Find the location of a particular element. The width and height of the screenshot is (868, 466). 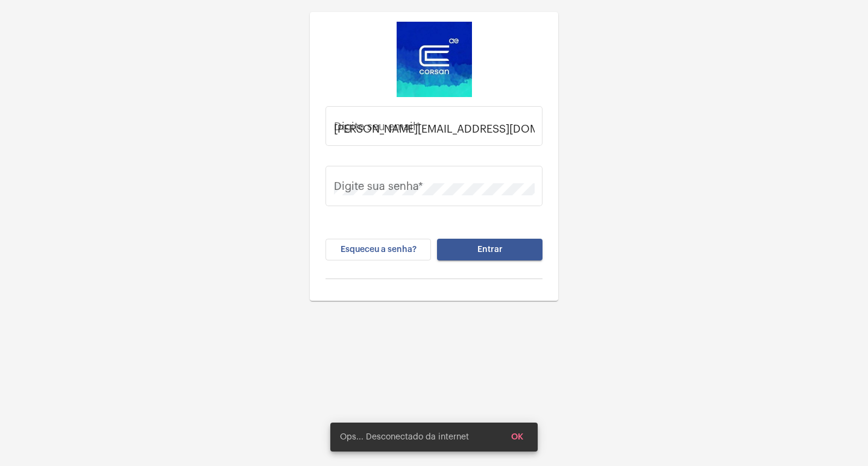

span: Ops... Desconectado da internet is located at coordinates (405, 437).